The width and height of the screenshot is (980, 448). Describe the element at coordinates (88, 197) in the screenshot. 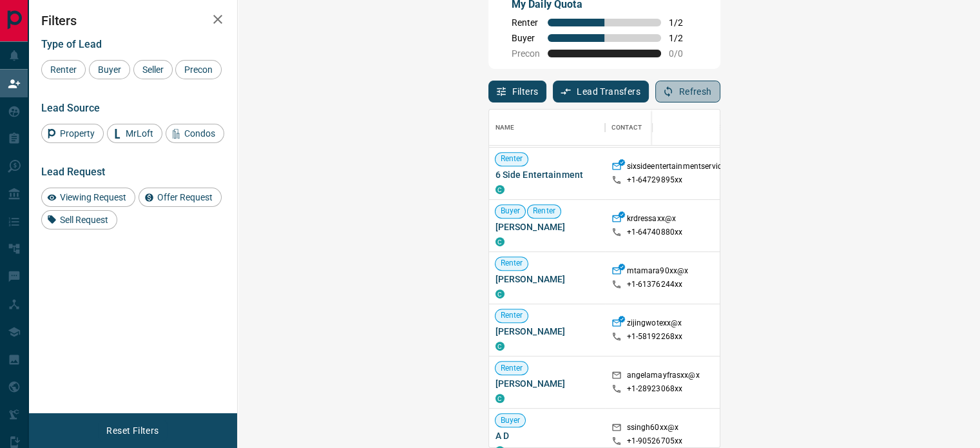

I see `div: Viewing Request` at that location.